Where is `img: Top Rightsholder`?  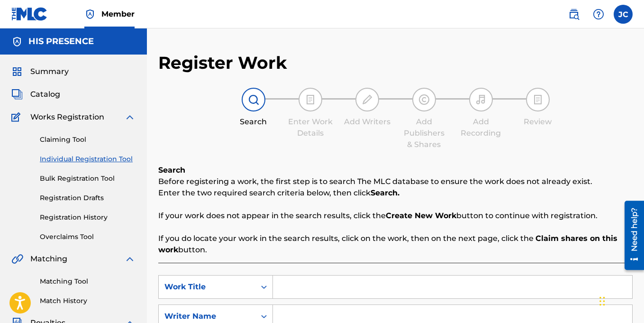 img: Top Rightsholder is located at coordinates (90, 14).